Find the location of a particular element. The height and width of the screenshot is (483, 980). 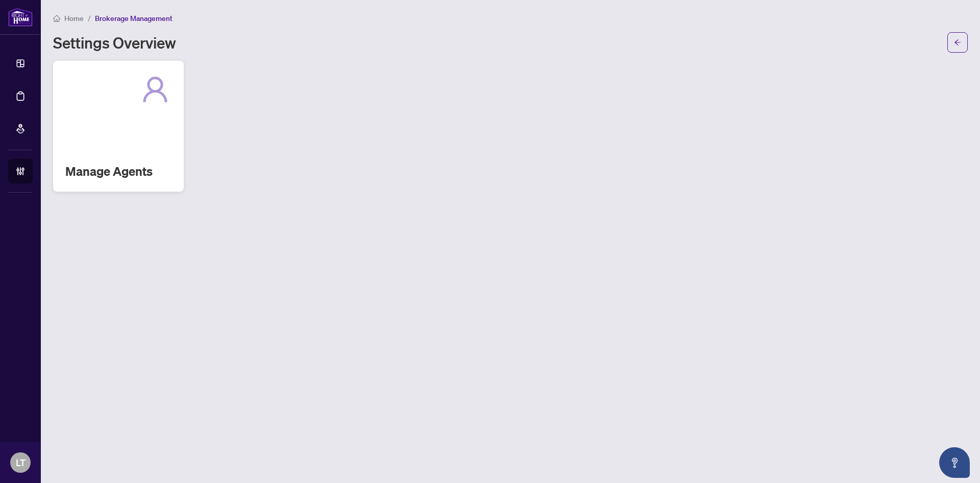

span: Home is located at coordinates (74, 19).